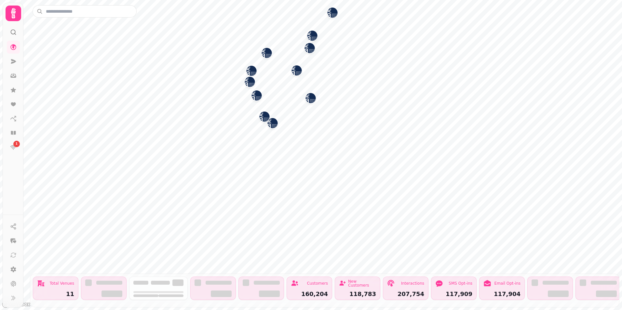  Describe the element at coordinates (502, 294) in the screenshot. I see `div: 117,904` at that location.